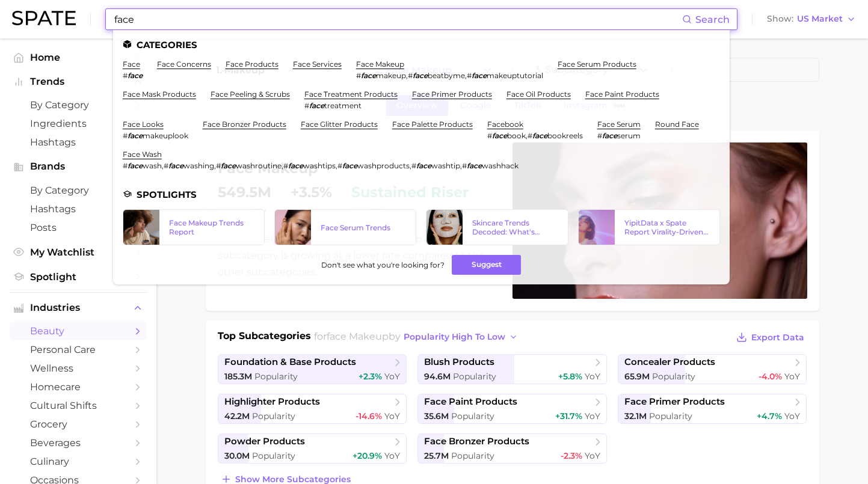  I want to click on span: homecare, so click(78, 386).